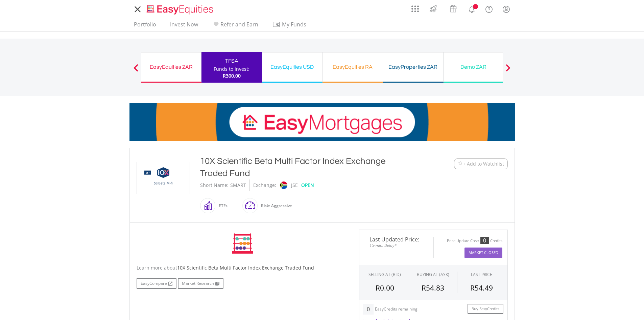  I want to click on a: Notifications, so click(471, 9).